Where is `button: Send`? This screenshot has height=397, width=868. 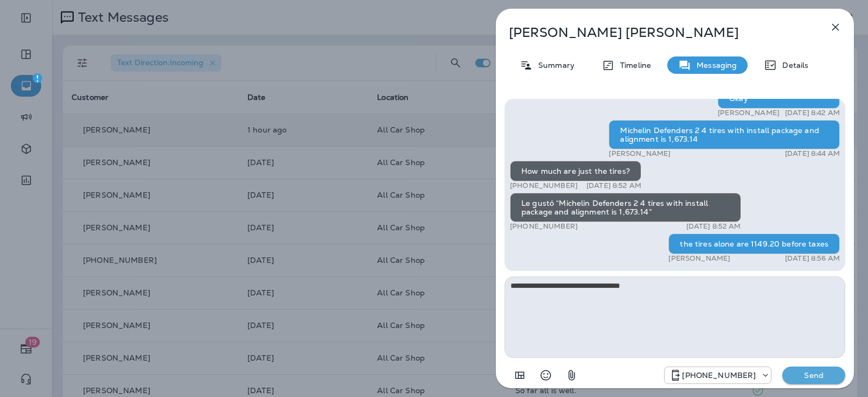 button: Send is located at coordinates (814, 375).